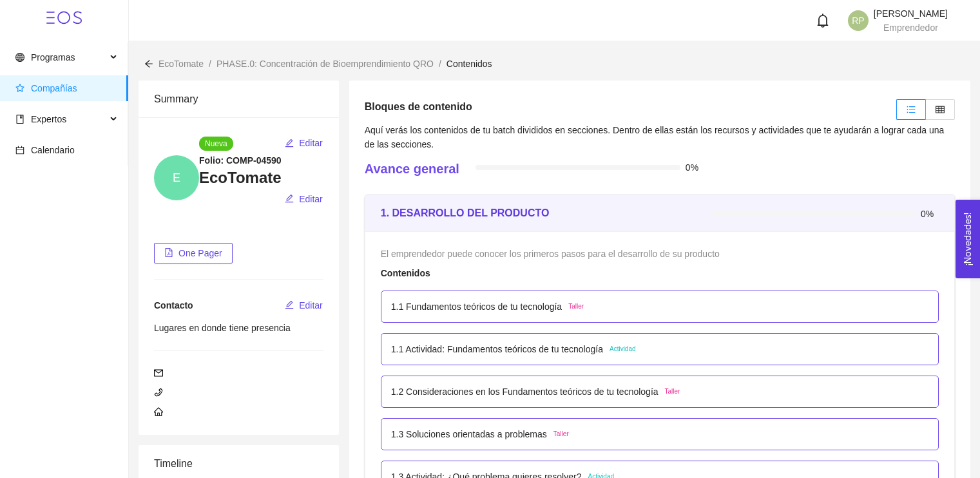 The width and height of the screenshot is (980, 478). Describe the element at coordinates (469, 64) in the screenshot. I see `span: Contenidos` at that location.